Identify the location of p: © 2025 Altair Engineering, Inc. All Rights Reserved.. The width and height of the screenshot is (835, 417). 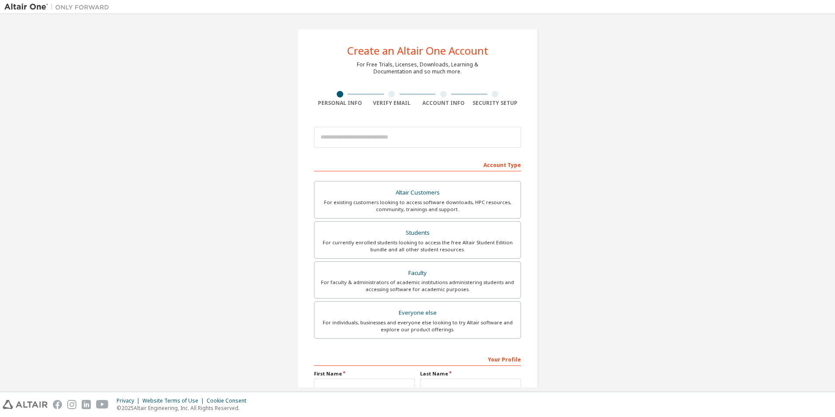
(184, 407).